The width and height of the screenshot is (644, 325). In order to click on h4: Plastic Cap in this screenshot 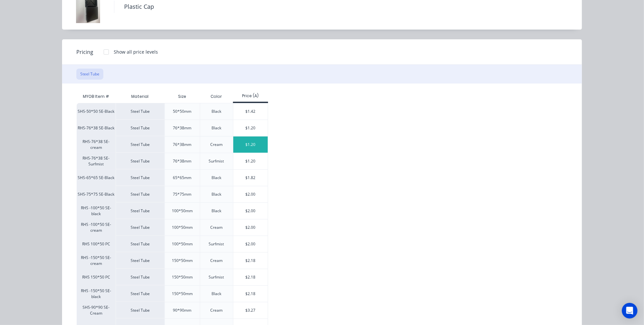, I will do `click(139, 7)`.